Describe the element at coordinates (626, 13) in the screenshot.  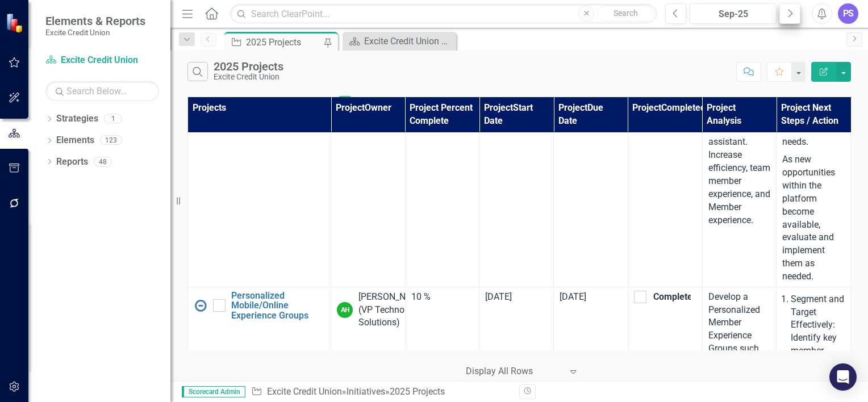
I see `button: Search` at that location.